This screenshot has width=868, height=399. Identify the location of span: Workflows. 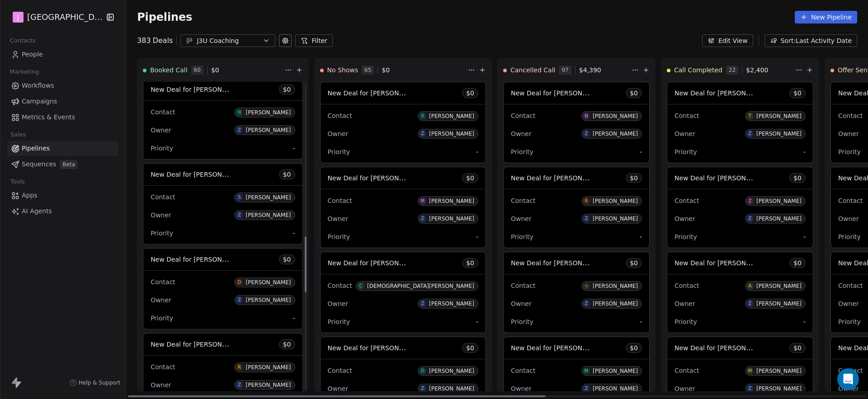
(38, 85).